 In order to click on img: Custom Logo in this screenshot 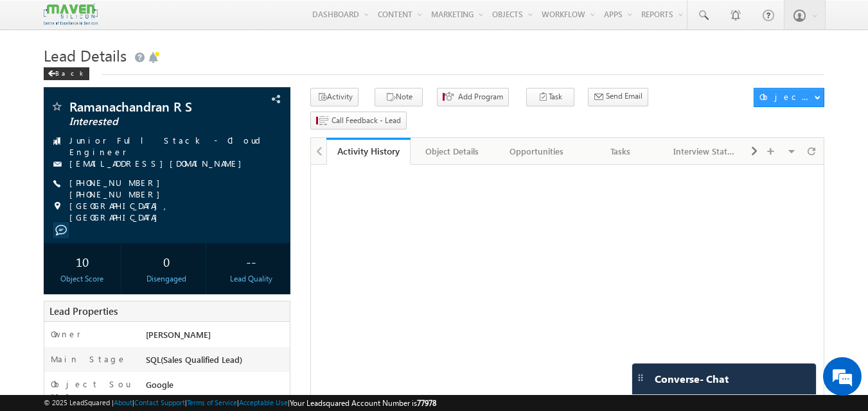, I will do `click(71, 14)`.